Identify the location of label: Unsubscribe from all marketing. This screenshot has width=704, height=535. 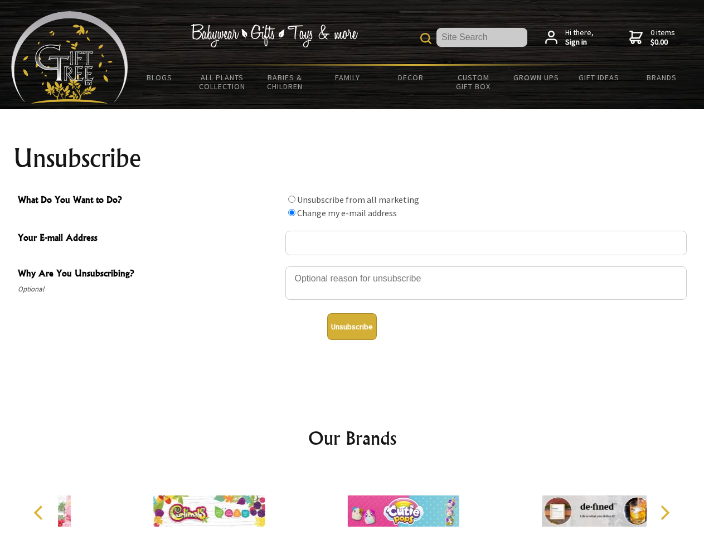
(358, 200).